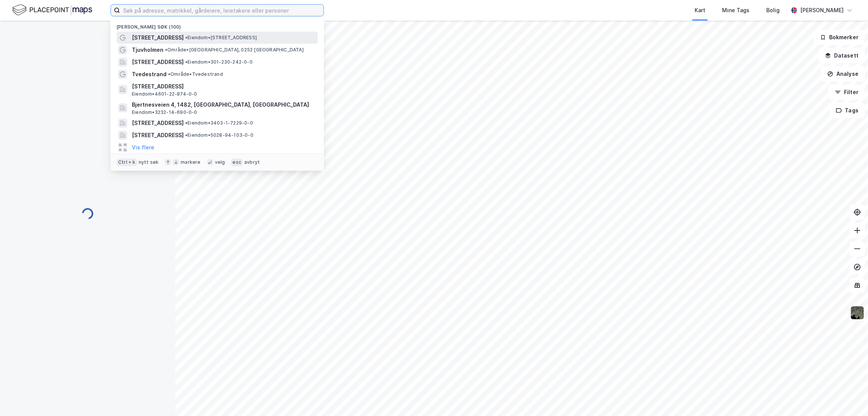 The width and height of the screenshot is (868, 416). I want to click on div: Bolig, so click(773, 10).